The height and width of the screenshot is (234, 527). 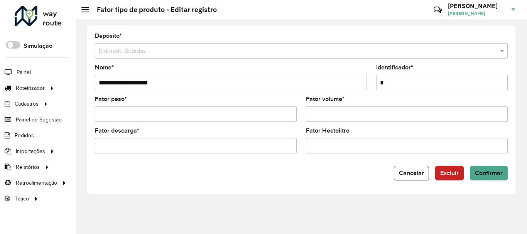 What do you see at coordinates (27, 104) in the screenshot?
I see `span: Cadastros` at bounding box center [27, 104].